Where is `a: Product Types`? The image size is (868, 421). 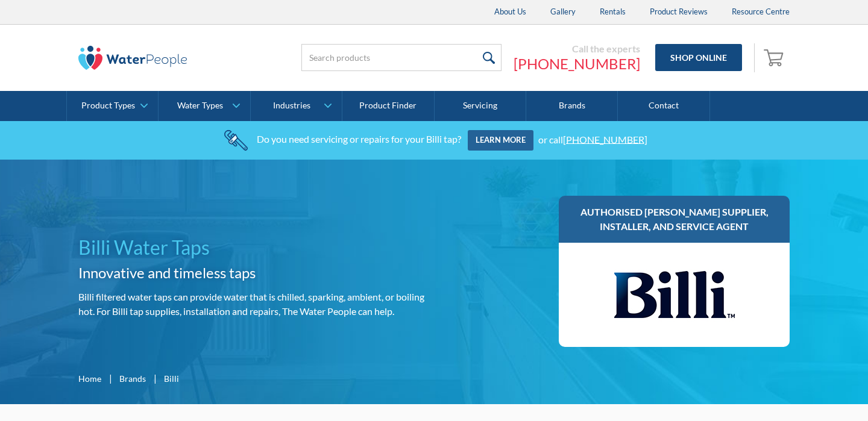 a: Product Types is located at coordinates (112, 106).